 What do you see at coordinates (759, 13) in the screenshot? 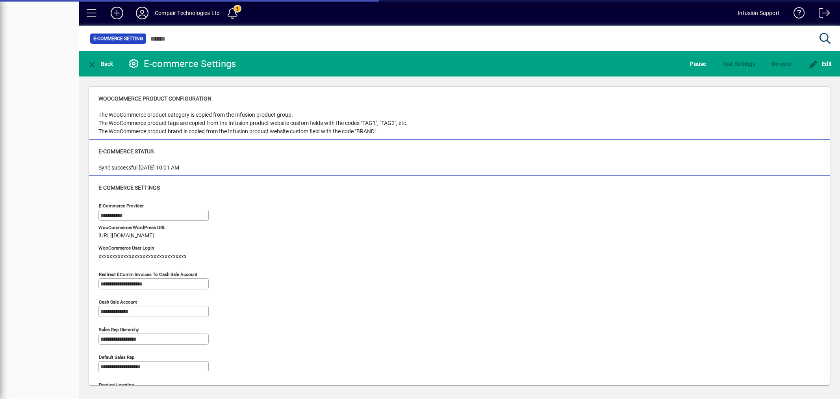
I see `div: Infusion Support` at bounding box center [759, 13].